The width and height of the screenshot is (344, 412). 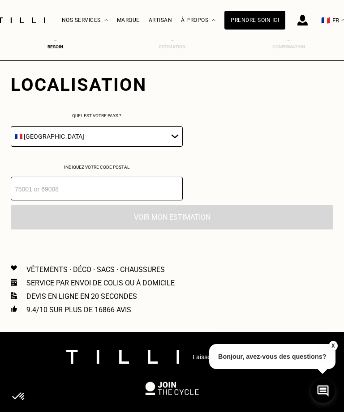 What do you see at coordinates (123, 357) in the screenshot?
I see `img: logo Tilli` at bounding box center [123, 357].